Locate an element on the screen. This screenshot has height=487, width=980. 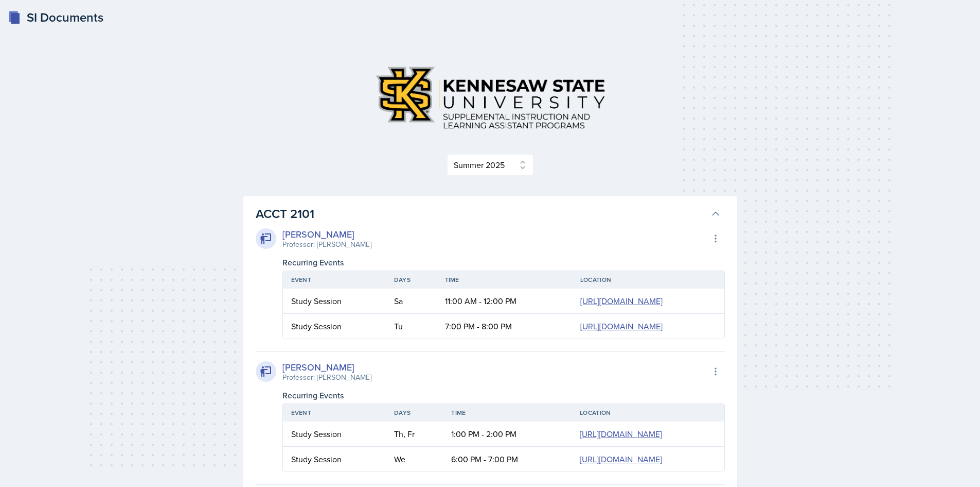
td: 7:00 PM - 8:00 PM is located at coordinates (504, 326).